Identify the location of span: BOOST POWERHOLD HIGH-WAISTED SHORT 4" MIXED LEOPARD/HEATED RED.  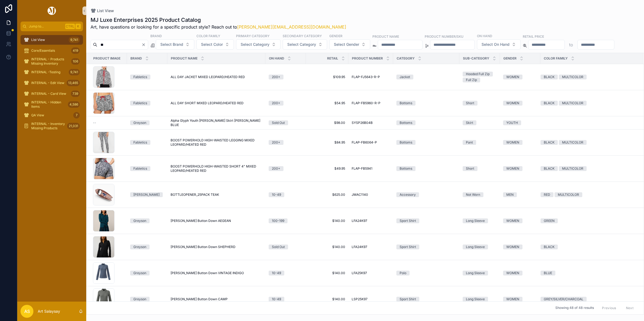
(217, 169).